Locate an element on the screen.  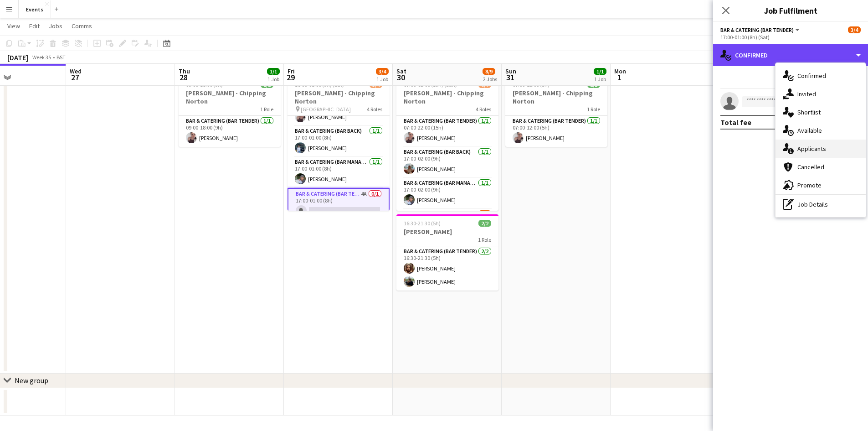
span: Bar & Catering (Bar Tender) is located at coordinates (757, 30).